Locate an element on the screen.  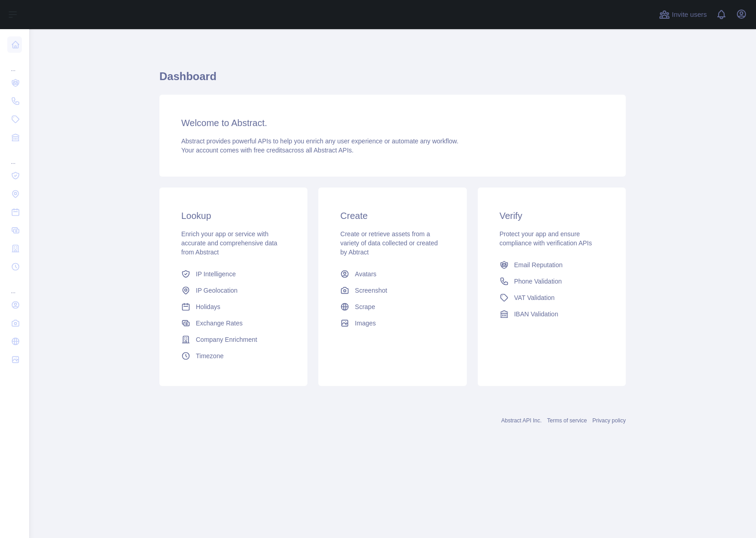
span: Scrape is located at coordinates (365, 307).